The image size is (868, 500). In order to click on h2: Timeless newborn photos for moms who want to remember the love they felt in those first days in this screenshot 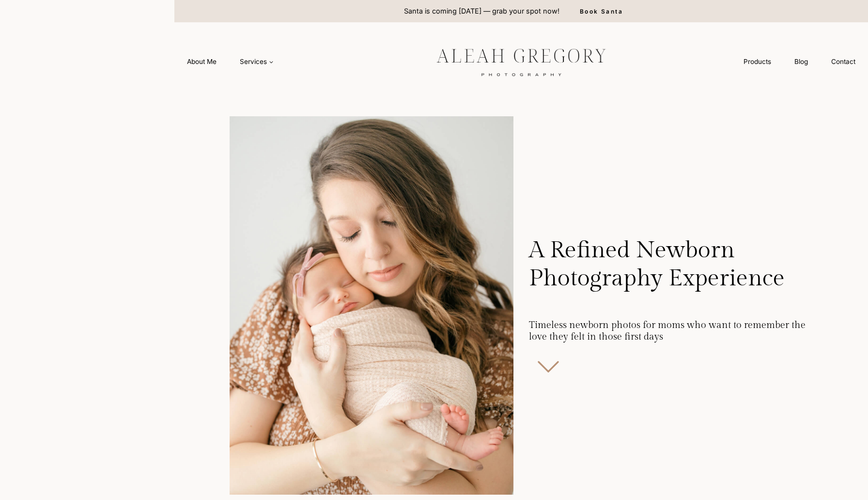, I will do `click(671, 331)`.